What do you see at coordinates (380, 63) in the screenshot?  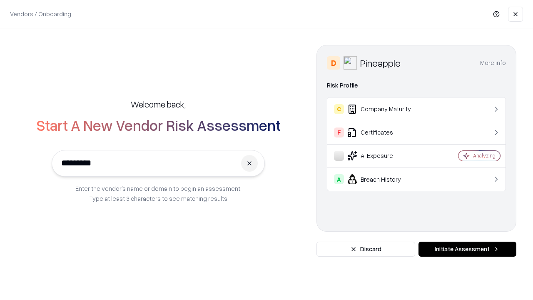 I see `div: Pineapple` at bounding box center [380, 63].